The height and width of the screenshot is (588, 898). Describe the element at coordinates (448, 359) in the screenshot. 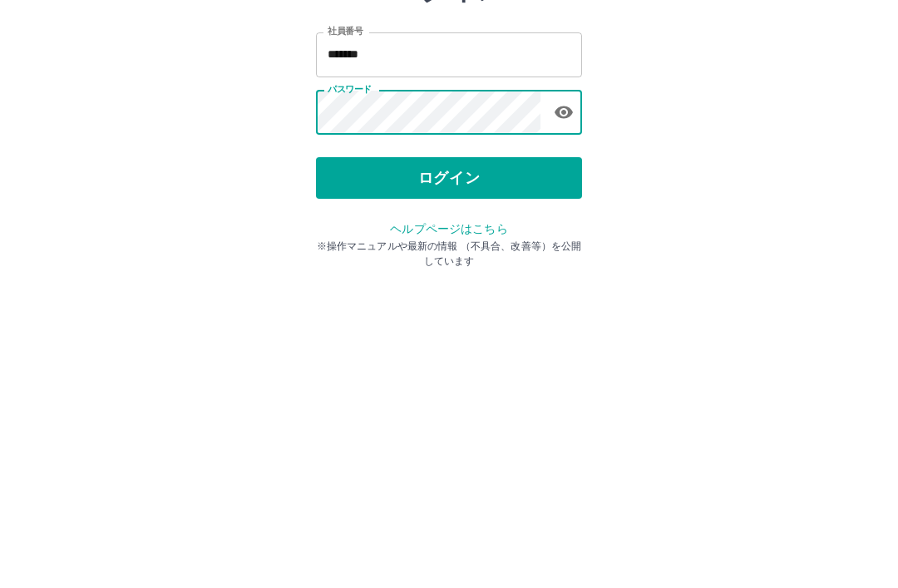

I see `a: ヘルプページはこちら` at that location.